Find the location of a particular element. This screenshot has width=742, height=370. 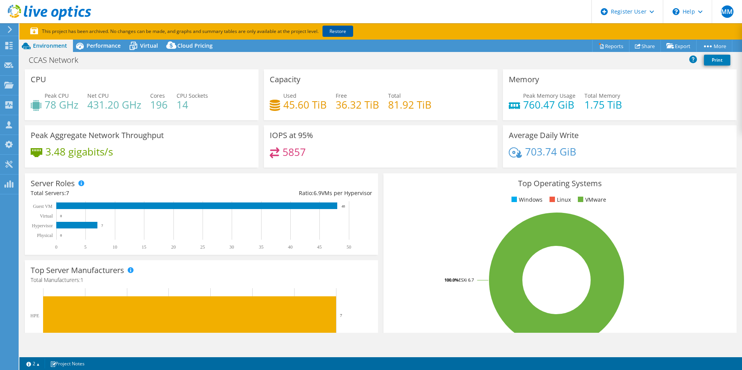

h4: 81.92 TiB is located at coordinates (410, 105).